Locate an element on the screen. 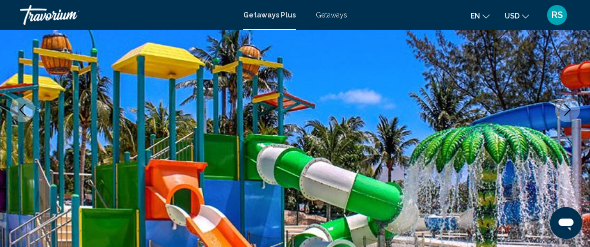  span: en is located at coordinates (475, 16).